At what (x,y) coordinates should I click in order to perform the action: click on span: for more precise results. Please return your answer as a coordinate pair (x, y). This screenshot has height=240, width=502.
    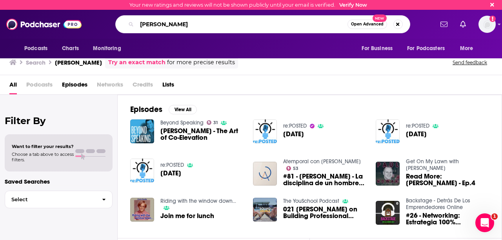
    Looking at the image, I should click on (201, 62).